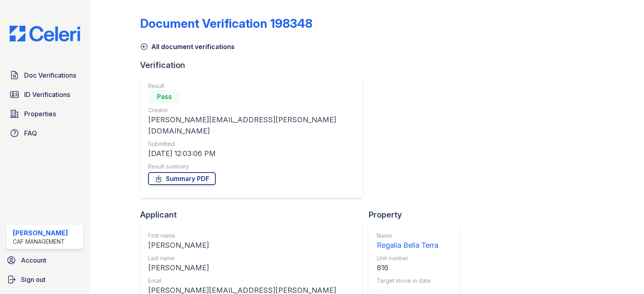  What do you see at coordinates (40, 114) in the screenshot?
I see `span: Properties` at bounding box center [40, 114].